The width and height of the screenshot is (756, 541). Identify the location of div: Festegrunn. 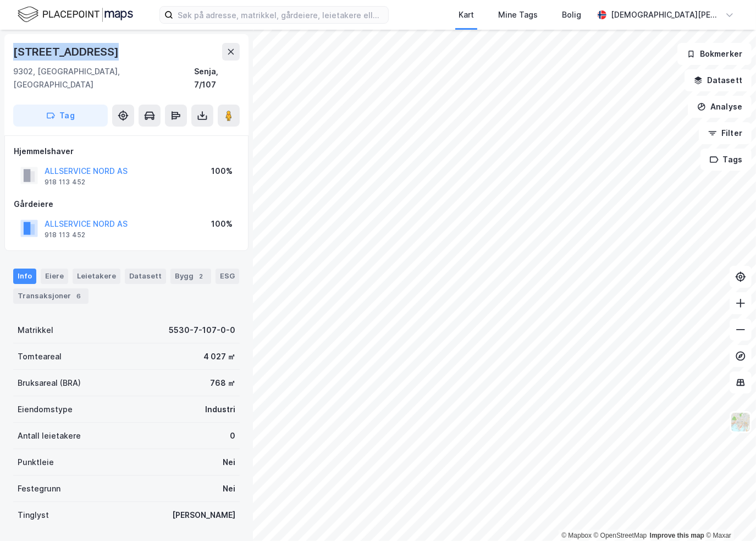
(39, 488).